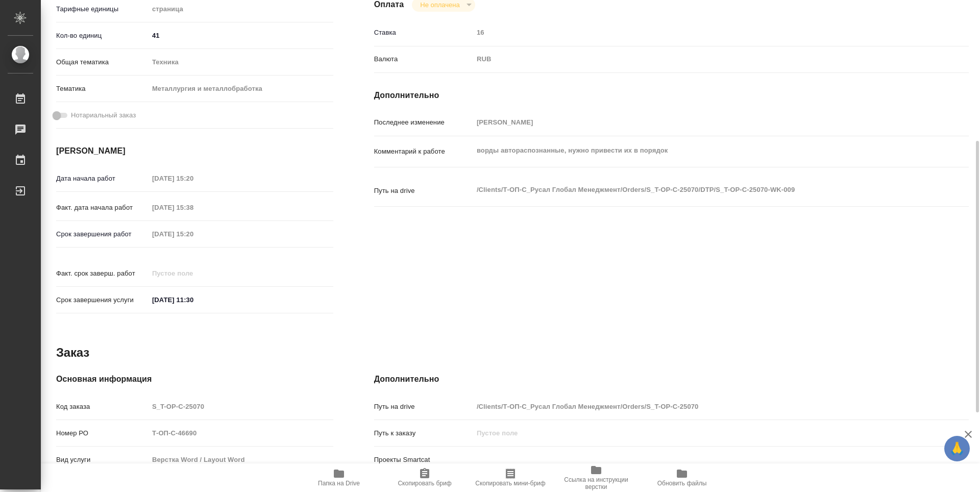 The width and height of the screenshot is (980, 492). Describe the element at coordinates (424, 152) in the screenshot. I see `p: Комментарий к работе` at that location.